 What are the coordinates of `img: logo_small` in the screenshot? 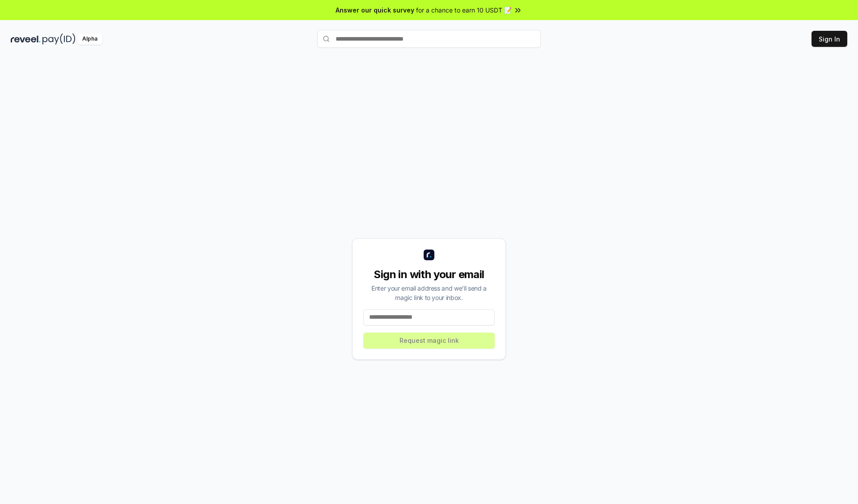 It's located at (429, 255).